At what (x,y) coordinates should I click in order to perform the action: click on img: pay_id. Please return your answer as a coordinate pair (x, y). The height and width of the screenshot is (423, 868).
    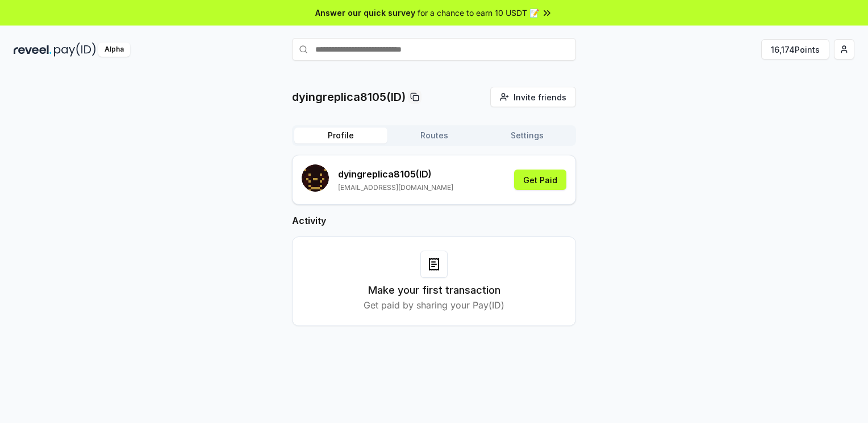
    Looking at the image, I should click on (75, 50).